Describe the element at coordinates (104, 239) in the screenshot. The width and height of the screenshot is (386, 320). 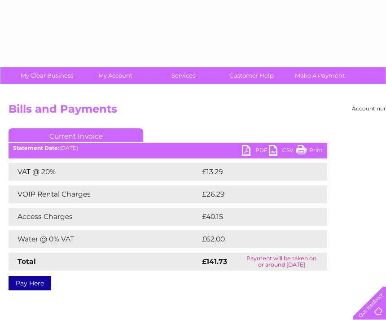
I see `td: Water @ 0% VAT` at that location.